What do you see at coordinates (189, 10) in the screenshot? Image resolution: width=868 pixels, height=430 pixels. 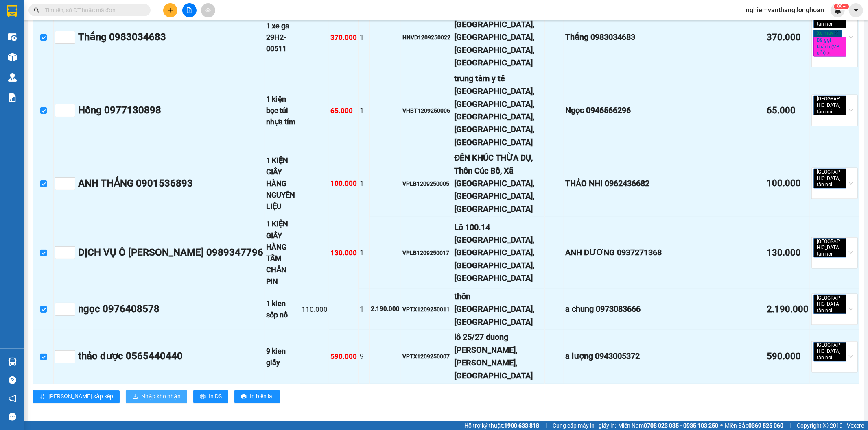 I see `span: file-add` at bounding box center [189, 10].